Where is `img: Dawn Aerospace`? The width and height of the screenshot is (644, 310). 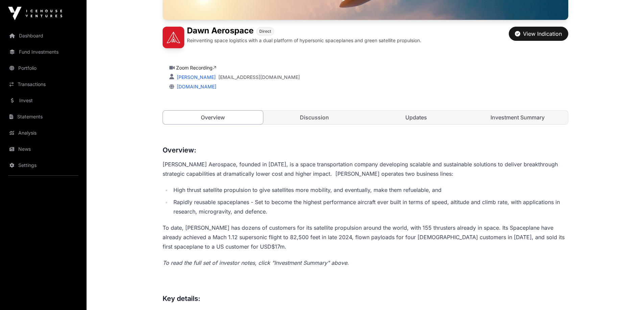 img: Dawn Aerospace is located at coordinates (173, 38).